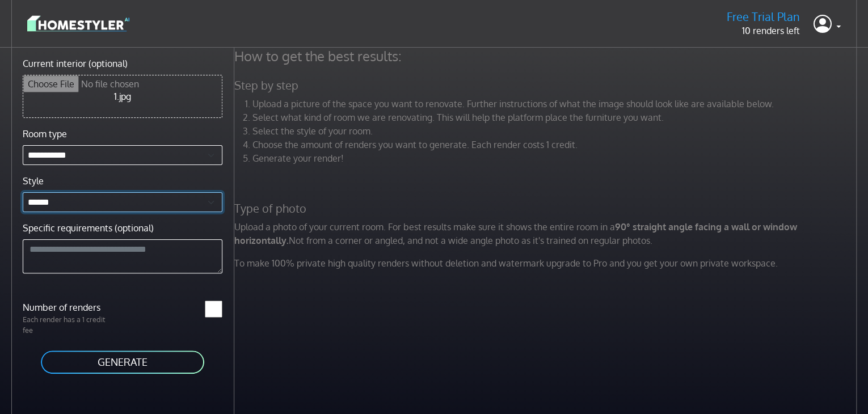 This screenshot has width=868, height=414. I want to click on button: GENERATE, so click(122, 362).